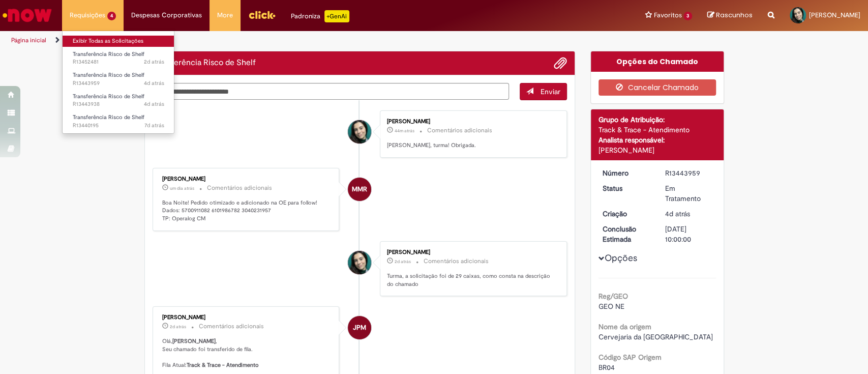  I want to click on ul: Requisições, so click(118, 82).